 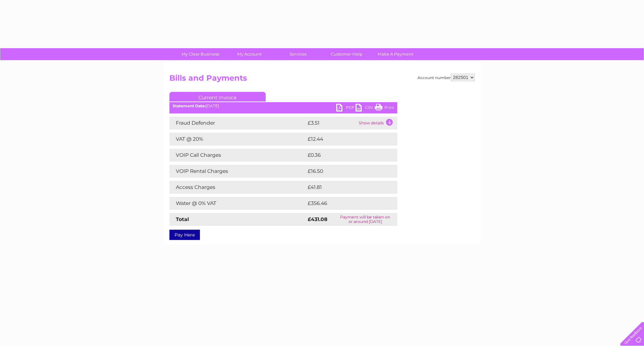 I want to click on a: Pay Here, so click(x=185, y=235).